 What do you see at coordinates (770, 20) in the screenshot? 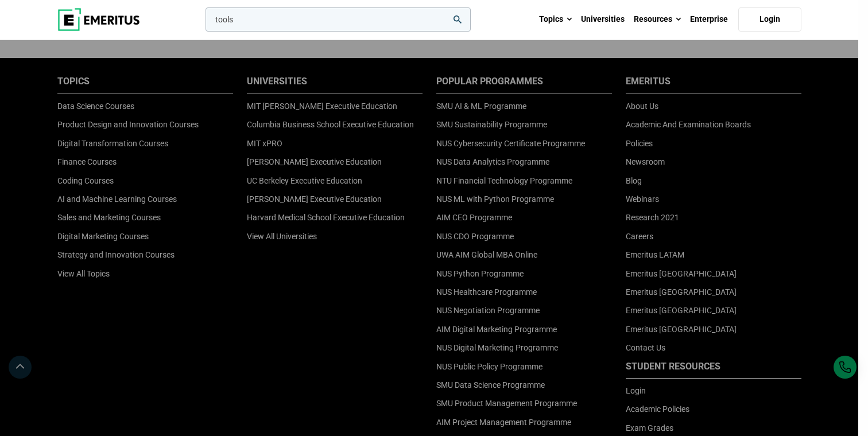
I see `a: Login` at bounding box center [770, 20].